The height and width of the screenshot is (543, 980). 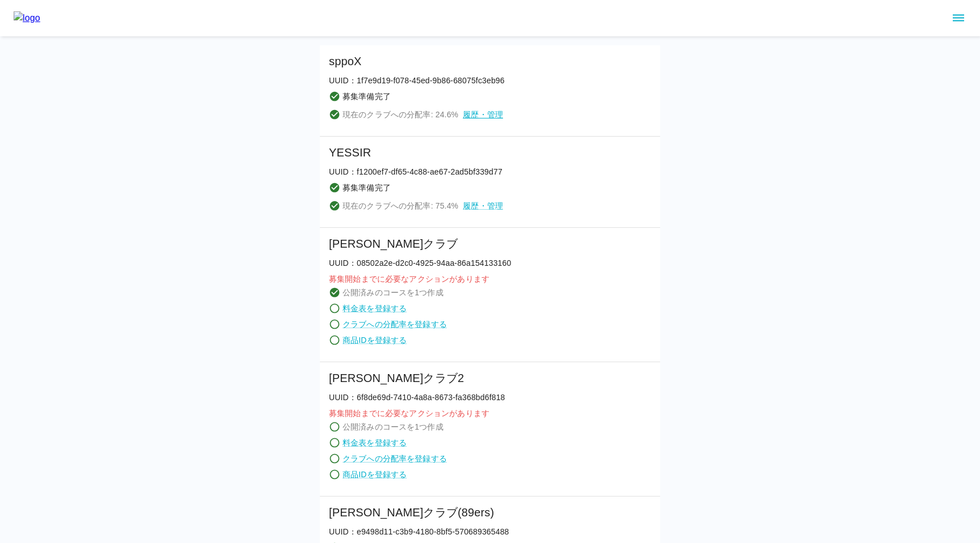 I want to click on p: UUID： 08502a2e-d2c0-4925-94aa-86a154133160, so click(x=419, y=263).